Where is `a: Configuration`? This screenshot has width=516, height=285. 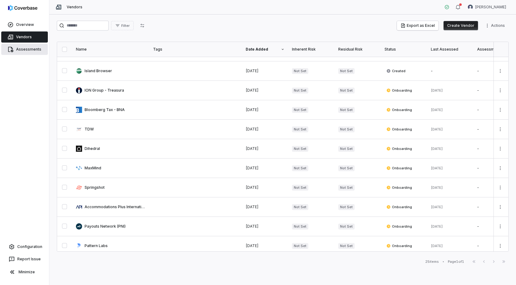 a: Configuration is located at coordinates (24, 247).